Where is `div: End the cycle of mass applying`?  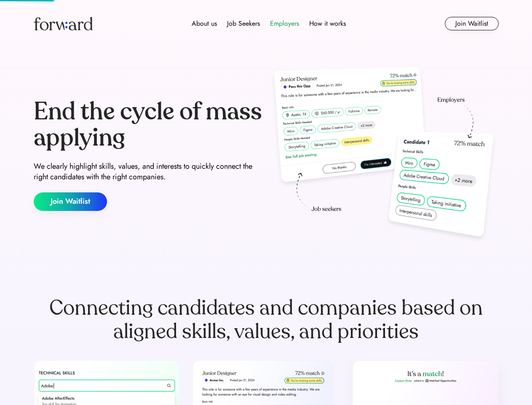 div: End the cycle of mass applying is located at coordinates (148, 125).